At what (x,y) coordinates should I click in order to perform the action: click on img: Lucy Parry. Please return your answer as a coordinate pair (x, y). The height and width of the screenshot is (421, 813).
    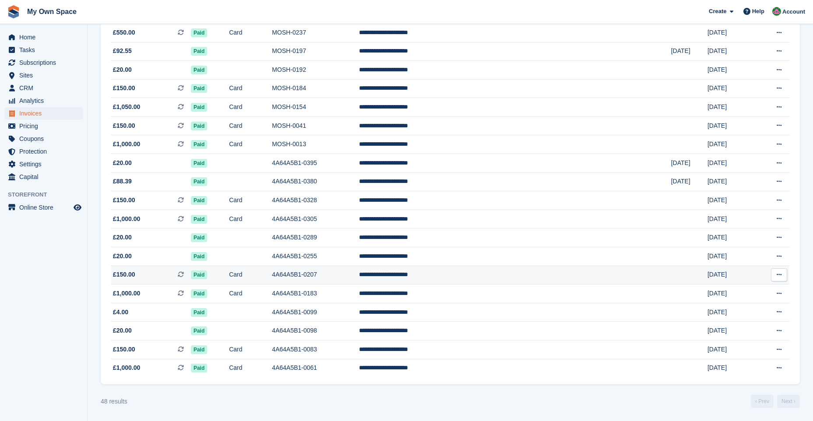
    Looking at the image, I should click on (777, 11).